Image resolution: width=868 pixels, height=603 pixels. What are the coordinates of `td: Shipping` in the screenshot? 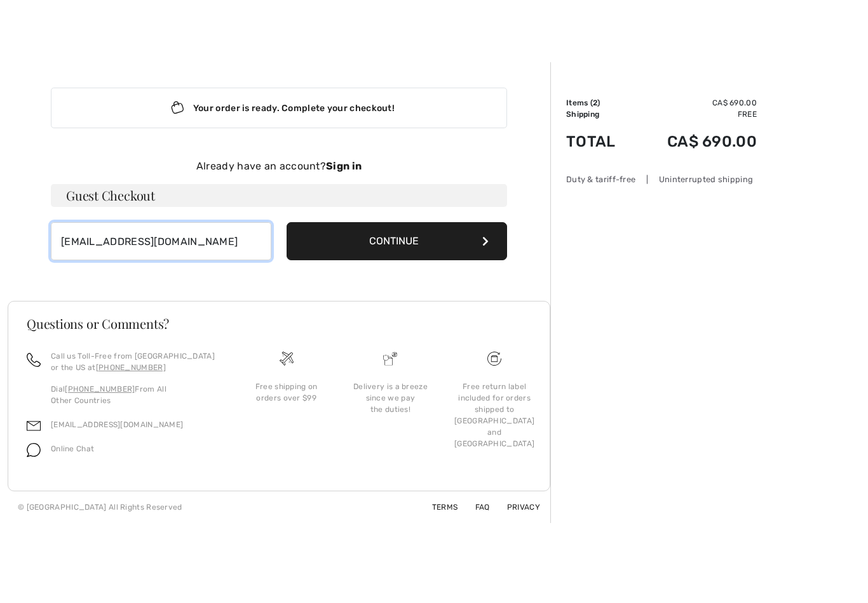 It's located at (600, 114).